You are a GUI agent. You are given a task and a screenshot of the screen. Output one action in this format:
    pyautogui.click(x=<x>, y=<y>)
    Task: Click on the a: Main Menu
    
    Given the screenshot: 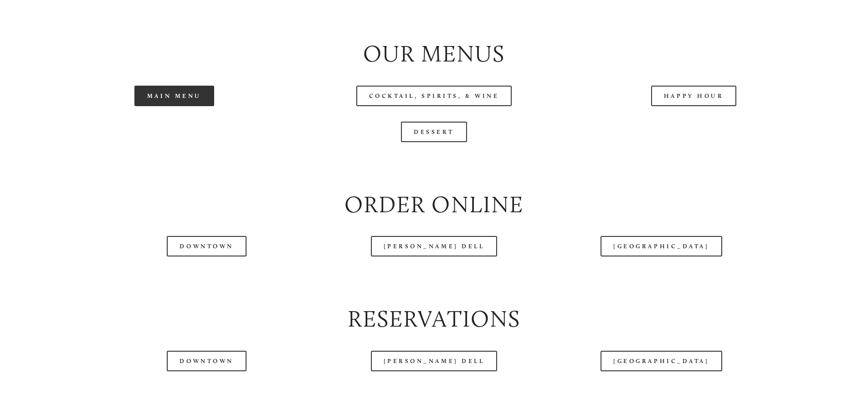 What is the action you would take?
    pyautogui.click(x=174, y=95)
    